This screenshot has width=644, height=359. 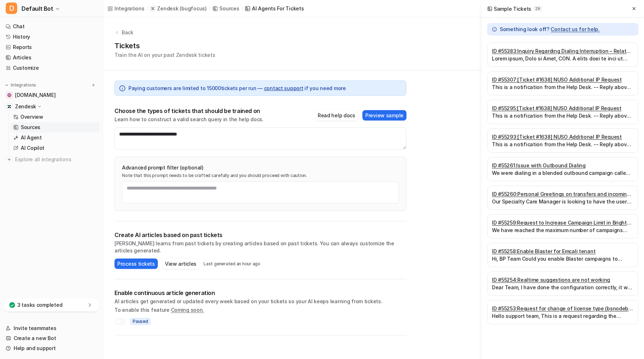 What do you see at coordinates (11, 8) in the screenshot?
I see `span: D` at bounding box center [11, 8].